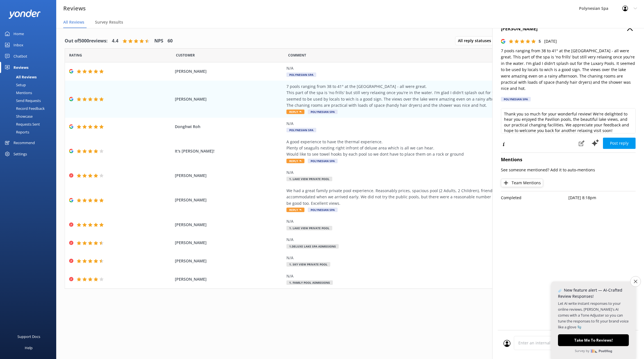  What do you see at coordinates (540, 41) in the screenshot?
I see `span: 5` at bounding box center [540, 41].